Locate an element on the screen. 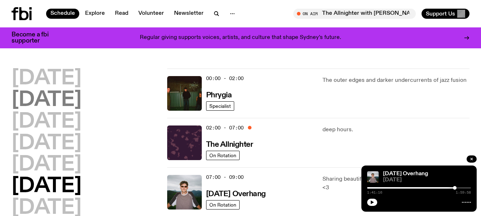 This screenshot has width=481, height=216. p: deep hours. is located at coordinates (396, 130).